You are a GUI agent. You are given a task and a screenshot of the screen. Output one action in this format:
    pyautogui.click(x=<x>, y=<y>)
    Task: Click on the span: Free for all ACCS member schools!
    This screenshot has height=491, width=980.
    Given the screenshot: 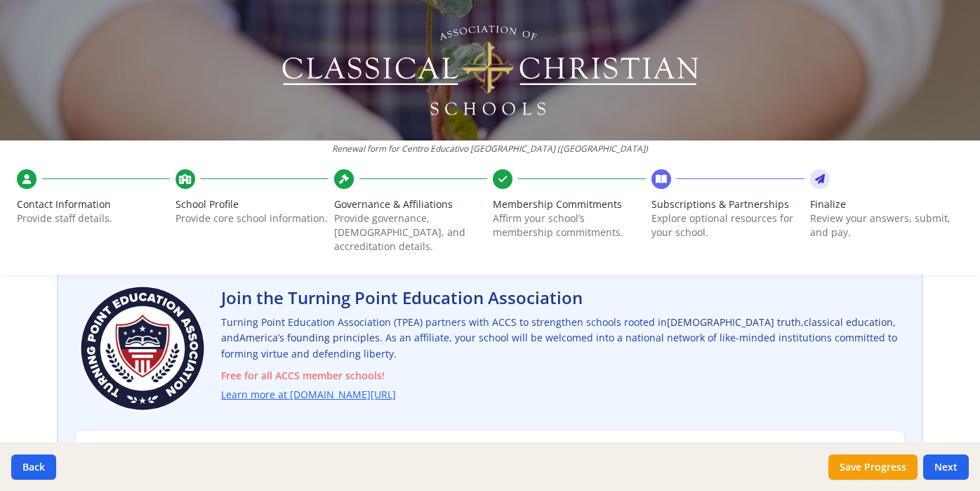 What is the action you would take?
    pyautogui.click(x=563, y=376)
    